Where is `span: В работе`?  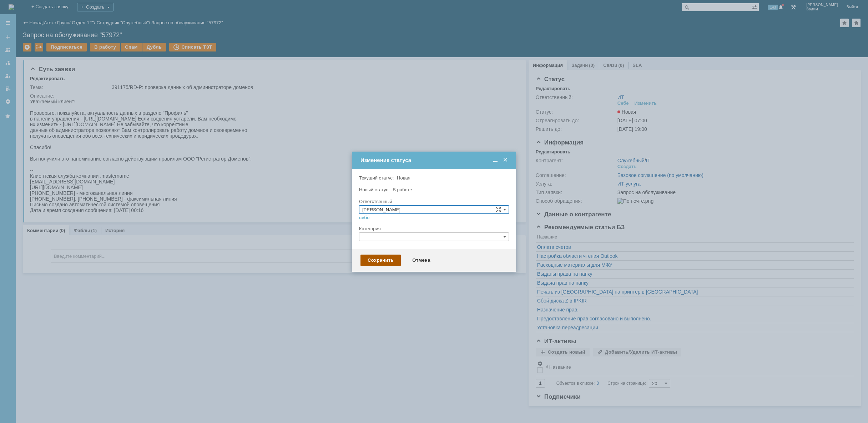 span: В работе is located at coordinates (402, 189).